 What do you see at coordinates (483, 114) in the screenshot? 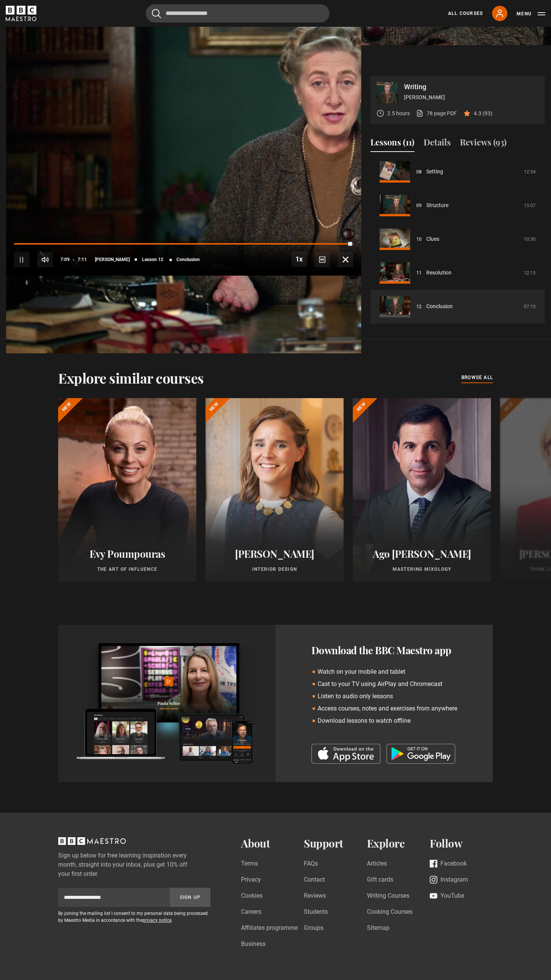
I see `p: 4.3 (93)` at bounding box center [483, 114].